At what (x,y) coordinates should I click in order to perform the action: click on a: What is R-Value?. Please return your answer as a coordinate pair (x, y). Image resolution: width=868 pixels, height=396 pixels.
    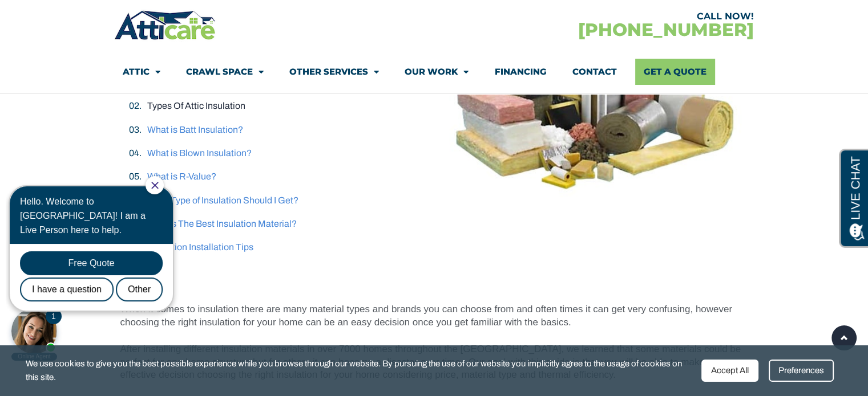
    Looking at the image, I should click on (181, 176).